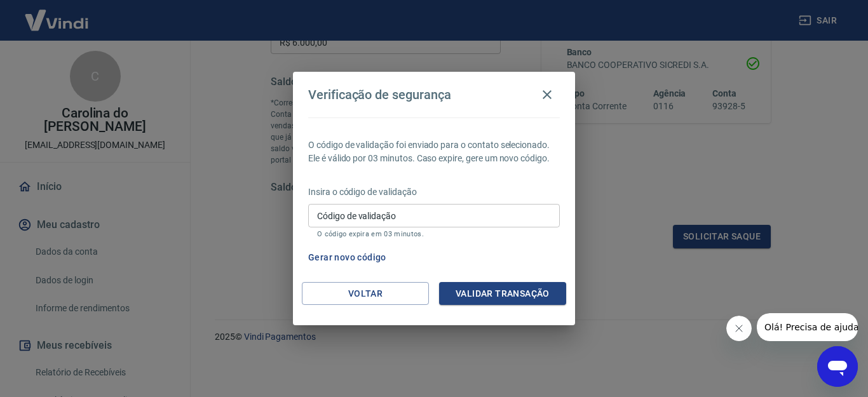 This screenshot has height=397, width=868. What do you see at coordinates (379, 95) in the screenshot?
I see `h4: Verificação de segurança` at bounding box center [379, 95].